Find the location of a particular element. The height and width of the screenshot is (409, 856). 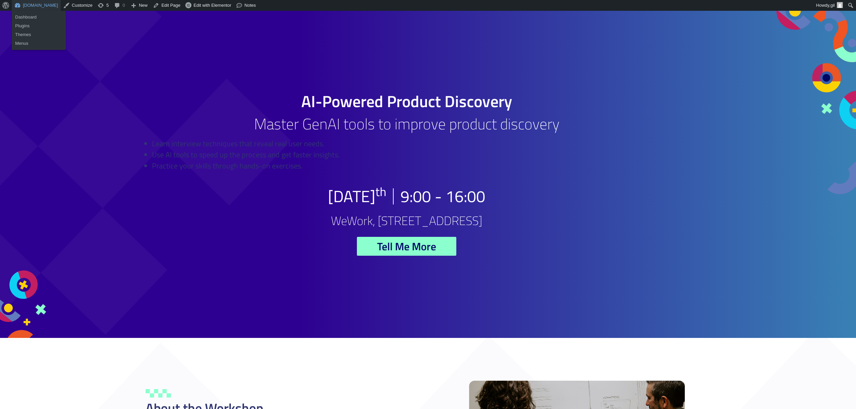

a: Themes is located at coordinates (39, 35).